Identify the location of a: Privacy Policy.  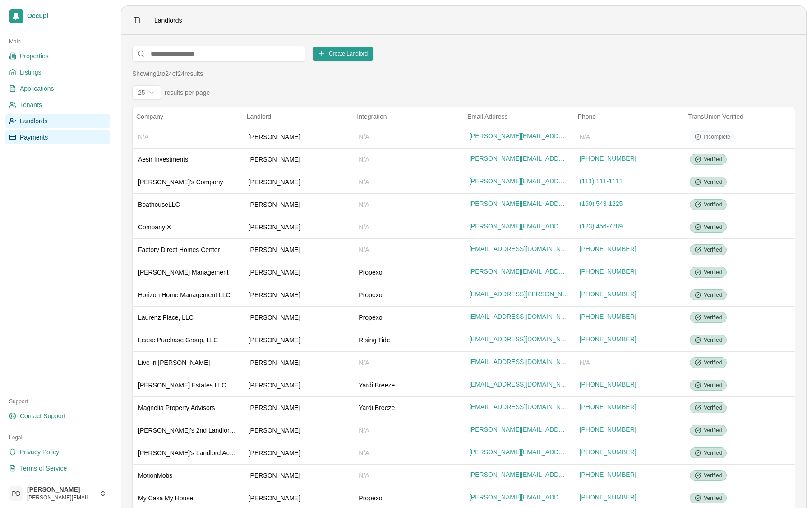
(58, 452).